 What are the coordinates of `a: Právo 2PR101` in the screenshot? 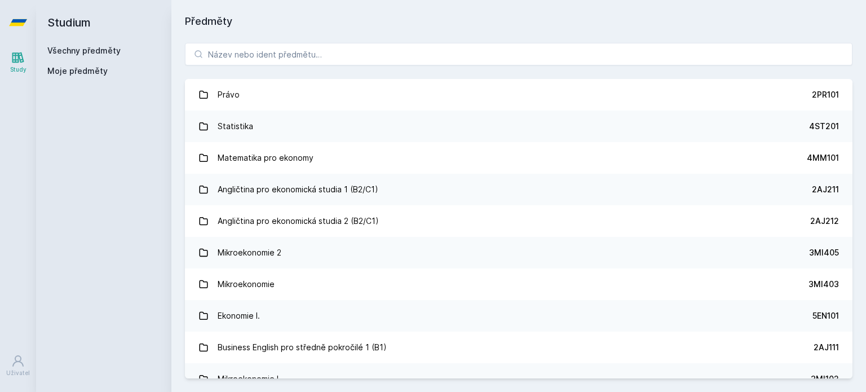 It's located at (519, 95).